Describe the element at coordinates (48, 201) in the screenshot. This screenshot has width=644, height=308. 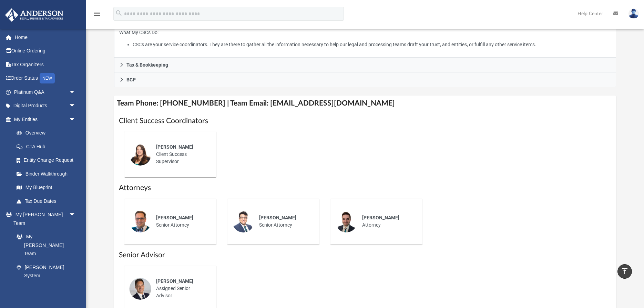
I see `a: Tax Due Dates` at that location.